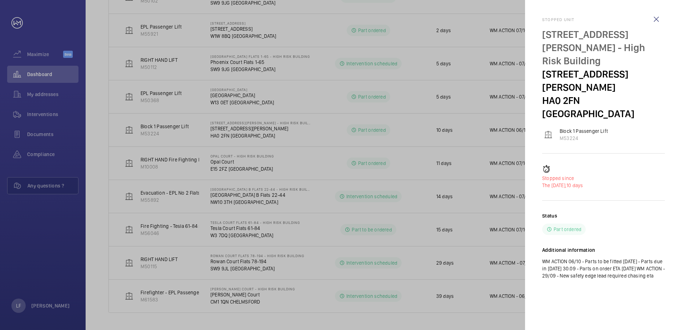 The width and height of the screenshot is (682, 330). Describe the element at coordinates (604, 250) in the screenshot. I see `h2: Additional information` at that location.